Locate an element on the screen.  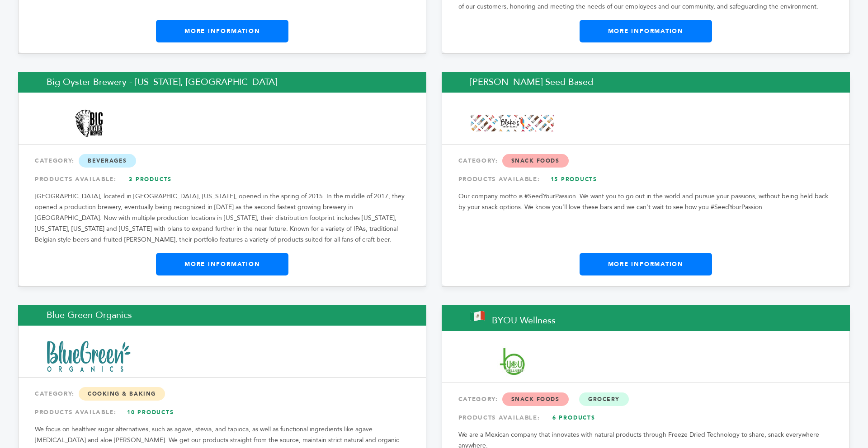
span: Beverages is located at coordinates (107, 161).